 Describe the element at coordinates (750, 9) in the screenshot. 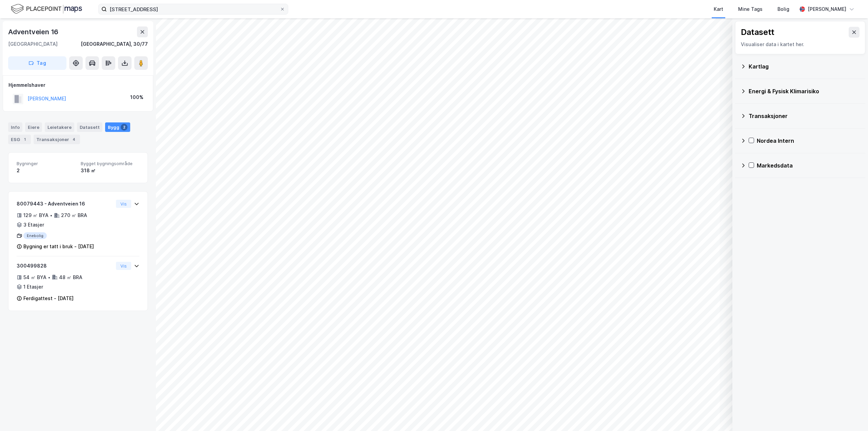

I see `div: Mine Tags` at that location.